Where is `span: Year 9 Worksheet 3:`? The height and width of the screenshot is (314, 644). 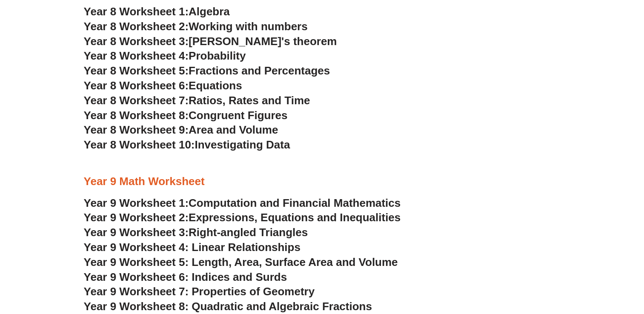
span: Year 9 Worksheet 3: is located at coordinates (136, 232).